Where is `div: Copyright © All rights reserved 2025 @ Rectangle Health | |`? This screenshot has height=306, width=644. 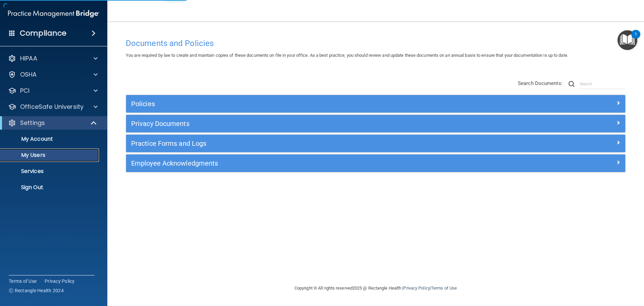 div: Copyright © All rights reserved 2025 @ Rectangle Health | | is located at coordinates (376, 288).